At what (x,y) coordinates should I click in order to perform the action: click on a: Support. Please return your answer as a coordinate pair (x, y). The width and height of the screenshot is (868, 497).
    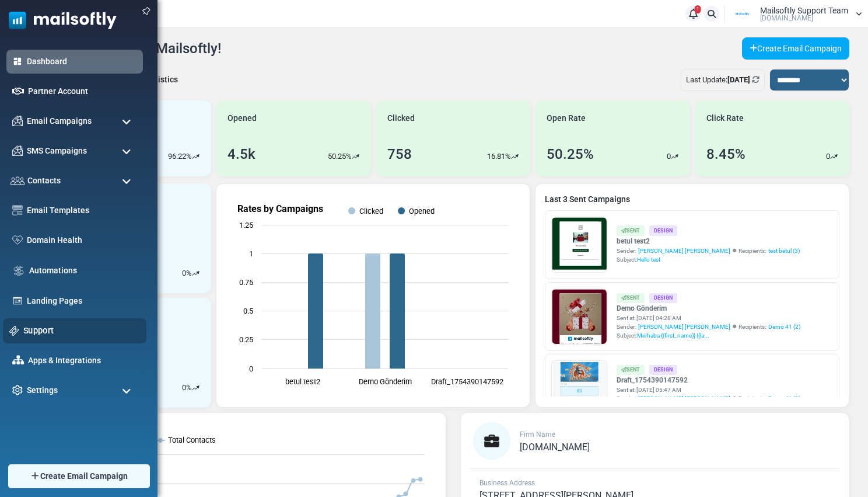
    Looking at the image, I should click on (82, 330).